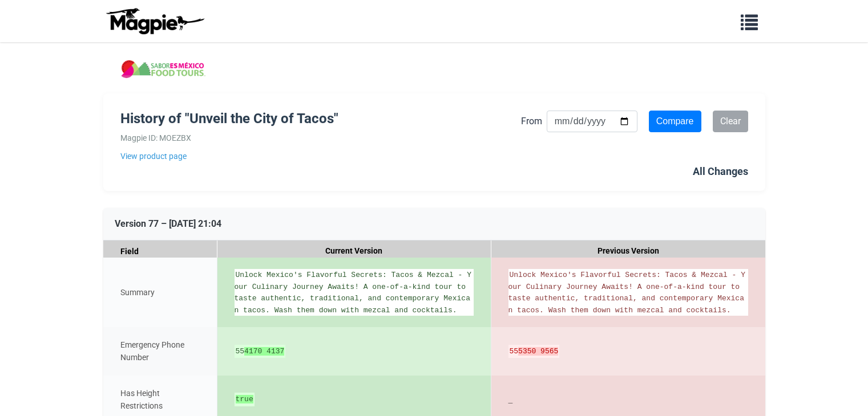 This screenshot has width=868, height=416. What do you see at coordinates (531, 121) in the screenshot?
I see `label: From` at bounding box center [531, 121].